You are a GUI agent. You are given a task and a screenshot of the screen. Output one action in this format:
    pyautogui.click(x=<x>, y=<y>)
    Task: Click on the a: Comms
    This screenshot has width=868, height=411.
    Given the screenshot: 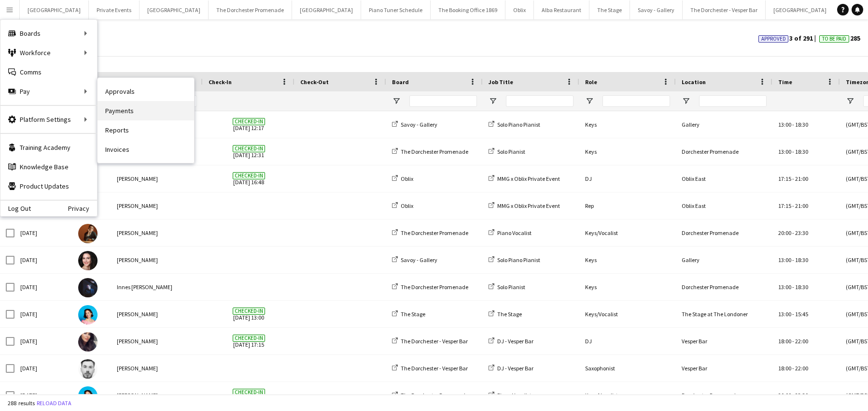 What is the action you would take?
    pyautogui.click(x=49, y=72)
    